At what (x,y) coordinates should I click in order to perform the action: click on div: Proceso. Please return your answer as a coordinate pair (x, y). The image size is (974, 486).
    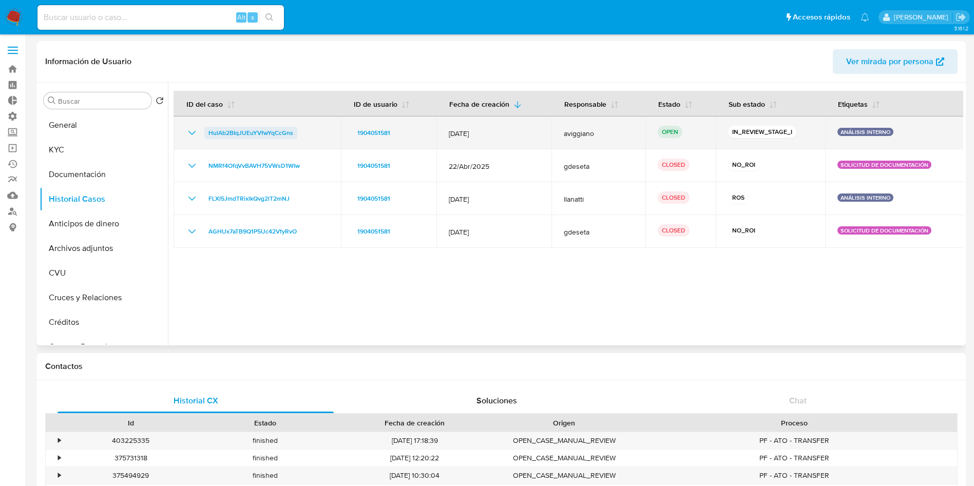
    Looking at the image, I should click on (794, 423).